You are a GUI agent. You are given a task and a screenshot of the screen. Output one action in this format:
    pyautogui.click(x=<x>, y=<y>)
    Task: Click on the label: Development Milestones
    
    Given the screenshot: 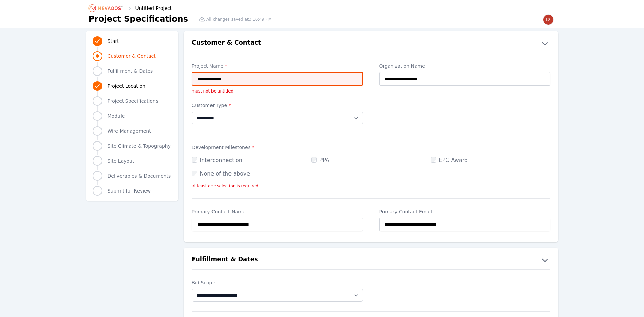 What is the action you would take?
    pyautogui.click(x=372, y=147)
    